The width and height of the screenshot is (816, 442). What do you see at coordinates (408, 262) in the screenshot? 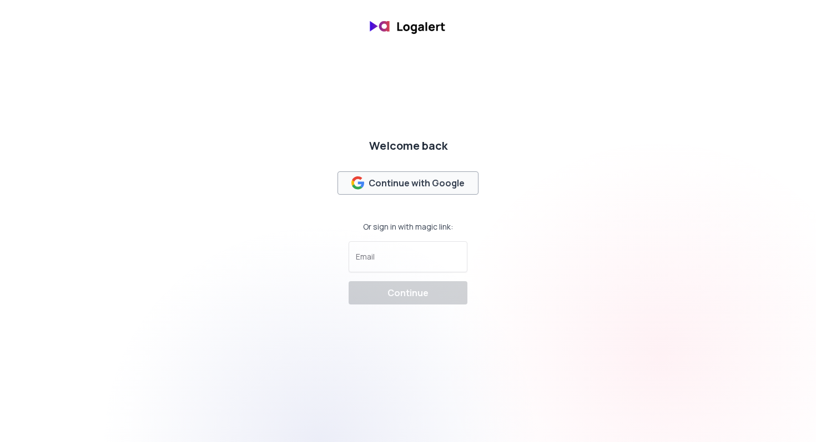
I see `input: Email` at bounding box center [408, 262].